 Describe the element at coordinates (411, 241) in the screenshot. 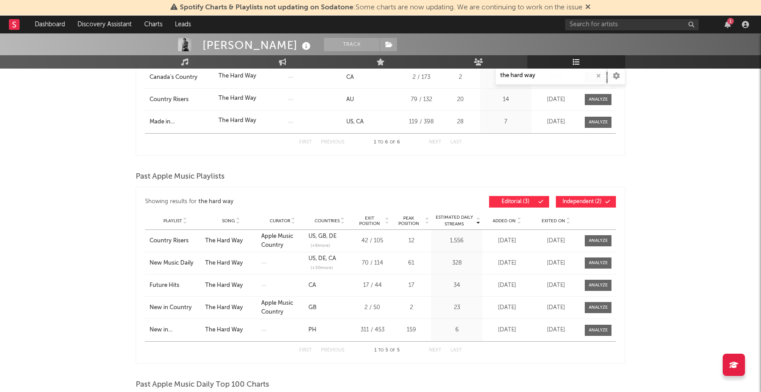

I see `div: 12` at that location.